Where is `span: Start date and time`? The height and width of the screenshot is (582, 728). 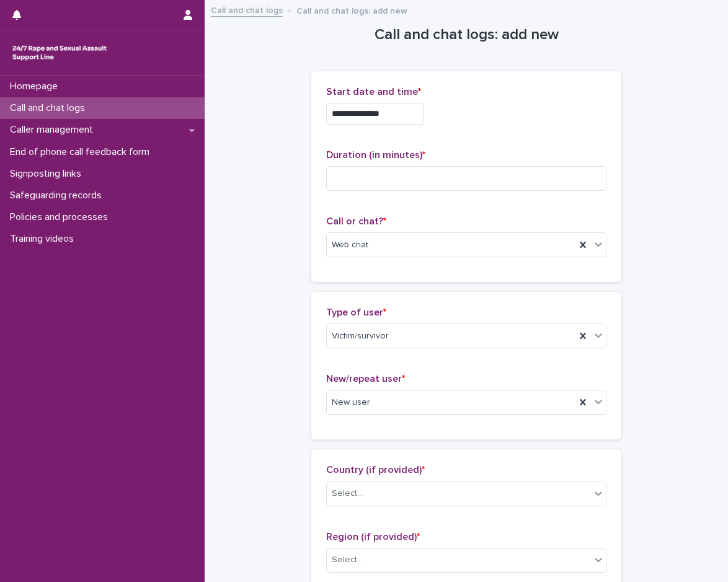
span: Start date and time is located at coordinates (373, 92).